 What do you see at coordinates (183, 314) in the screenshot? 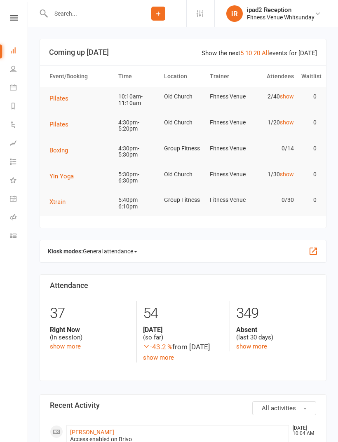
I see `div: 54` at bounding box center [183, 314].